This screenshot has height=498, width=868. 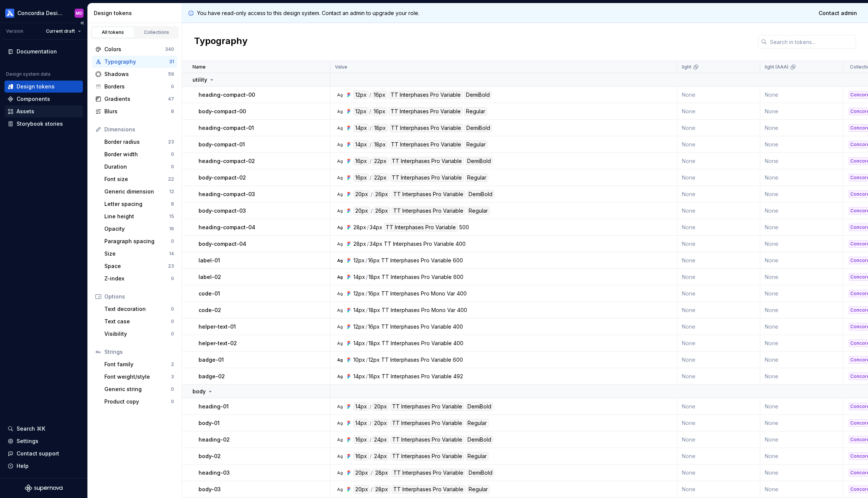 I want to click on img: 710ec17d-181e-451d-af14-9a91d01c304b.png, so click(x=9, y=13).